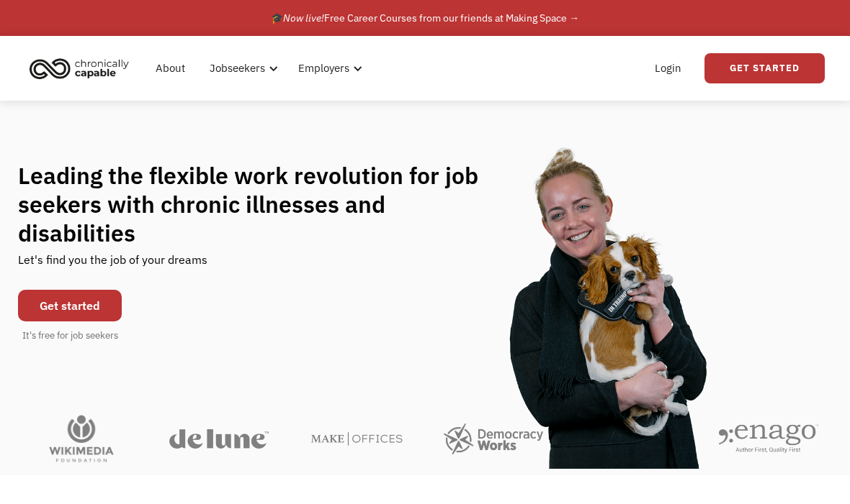 This screenshot has width=850, height=504. What do you see at coordinates (262, 205) in the screenshot?
I see `h1: Leading the flexible work revolution for job seekers with chronic illnesses and disabilities` at bounding box center [262, 205].